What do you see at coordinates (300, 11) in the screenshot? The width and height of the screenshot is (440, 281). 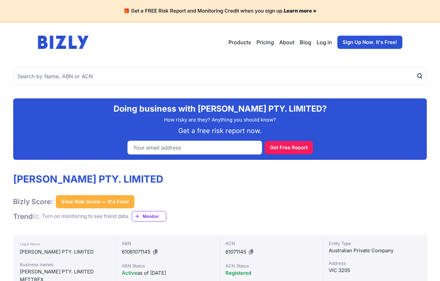 I see `strong: Learn more »` at bounding box center [300, 11].